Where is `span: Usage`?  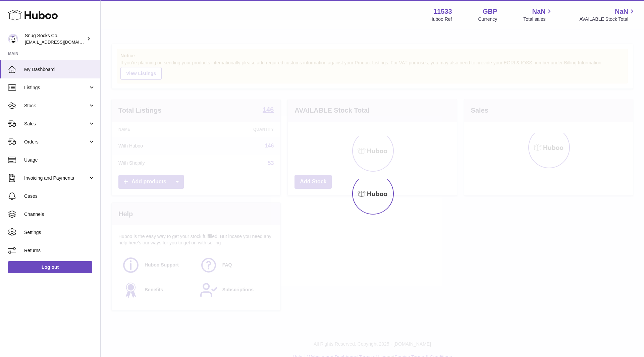 span: Usage is located at coordinates (60, 160).